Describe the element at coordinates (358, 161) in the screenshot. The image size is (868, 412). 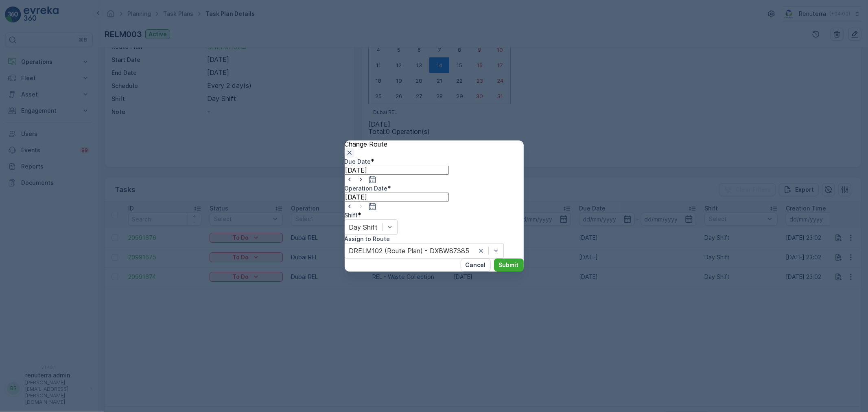
I see `label: Due Date` at that location.